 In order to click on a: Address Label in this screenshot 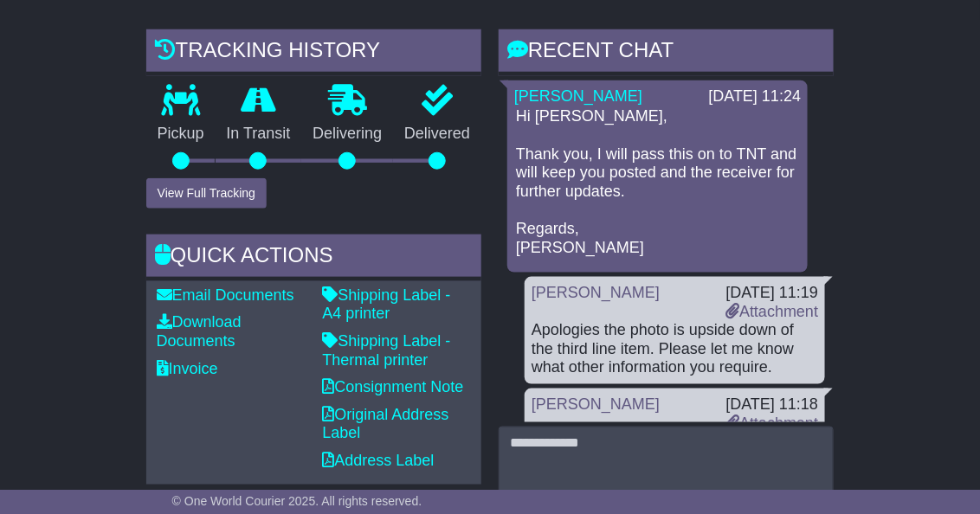, I will do `click(378, 460)`.